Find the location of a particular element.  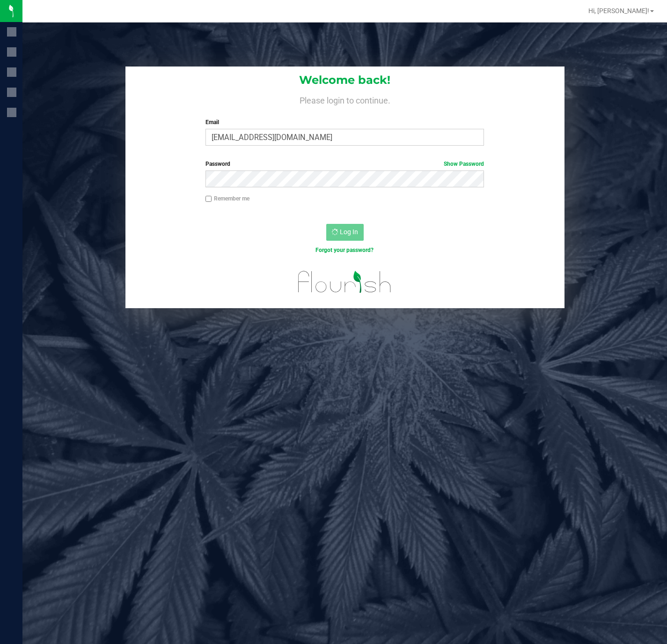

a: Forgot your password? is located at coordinates (345, 250).